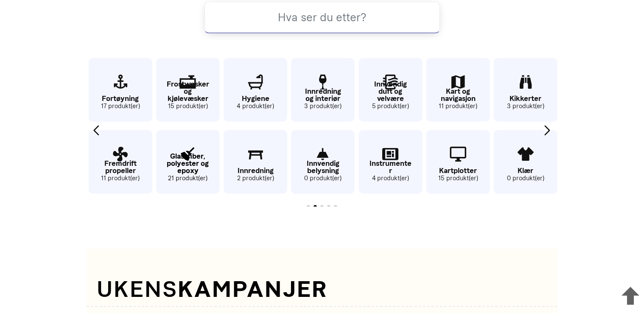 The height and width of the screenshot is (313, 644). What do you see at coordinates (547, 130) in the screenshot?
I see `div: Next slide` at bounding box center [547, 130].